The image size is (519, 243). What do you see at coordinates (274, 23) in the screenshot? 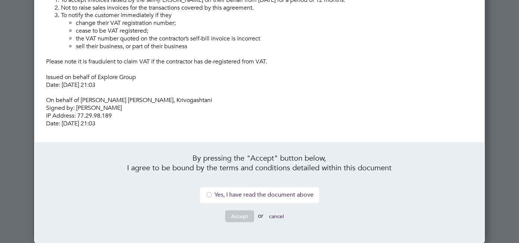
I see `li: change their VAT registration number;` at bounding box center [274, 23].